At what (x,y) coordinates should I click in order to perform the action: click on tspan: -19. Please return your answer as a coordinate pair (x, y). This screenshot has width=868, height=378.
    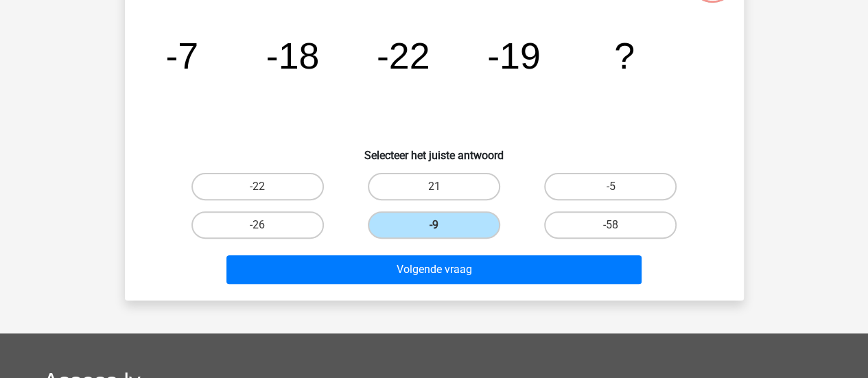
    Looking at the image, I should click on (514, 56).